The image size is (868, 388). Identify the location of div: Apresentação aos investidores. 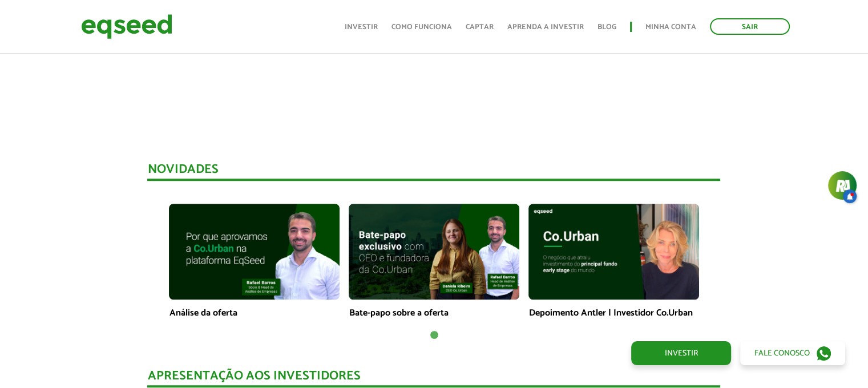
(434, 378).